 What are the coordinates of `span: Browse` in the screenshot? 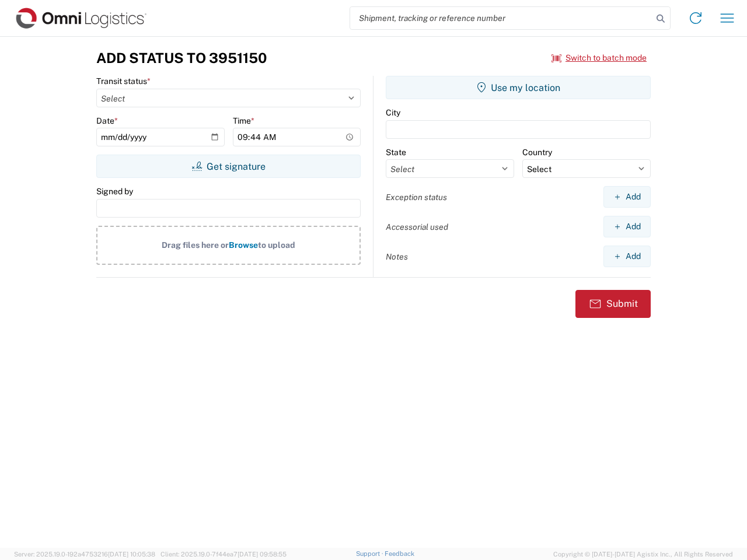 It's located at (243, 245).